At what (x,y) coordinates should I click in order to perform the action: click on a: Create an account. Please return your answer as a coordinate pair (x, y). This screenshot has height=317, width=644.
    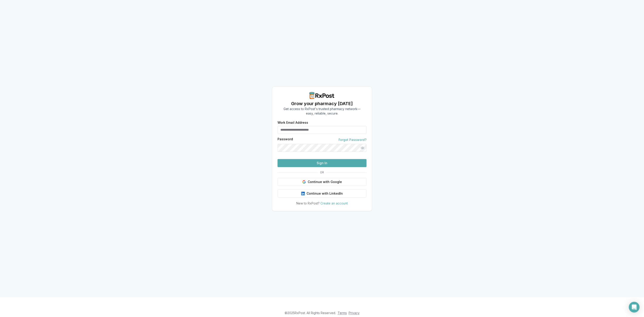
    Looking at the image, I should click on (334, 203).